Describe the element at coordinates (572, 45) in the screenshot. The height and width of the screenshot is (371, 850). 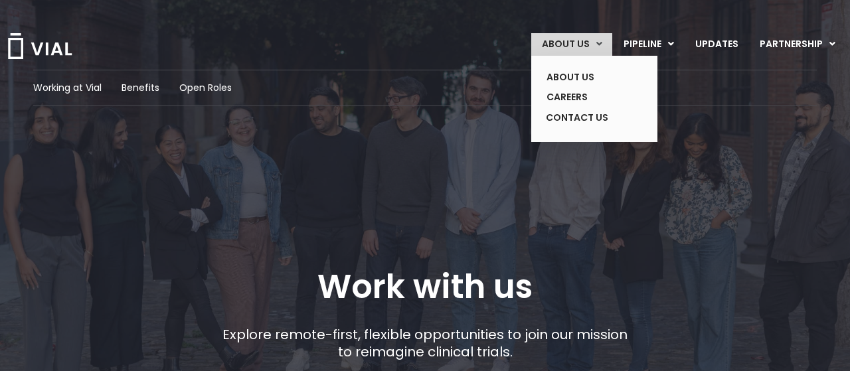
I see `a: ABOUT USMenu Toggle` at that location.